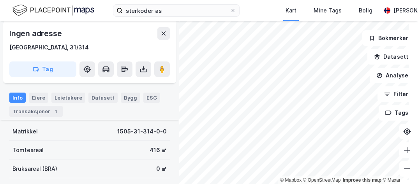 The image size is (418, 184). What do you see at coordinates (43, 69) in the screenshot?
I see `button: Tag` at bounding box center [43, 69].